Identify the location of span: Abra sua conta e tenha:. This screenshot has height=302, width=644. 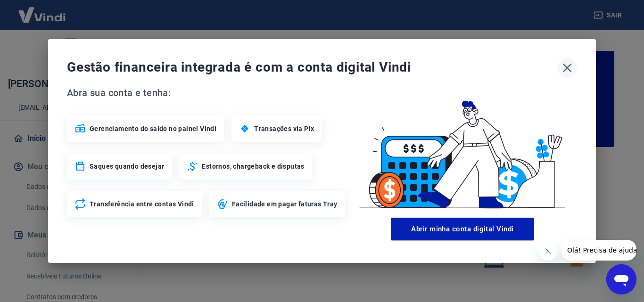
(207, 93).